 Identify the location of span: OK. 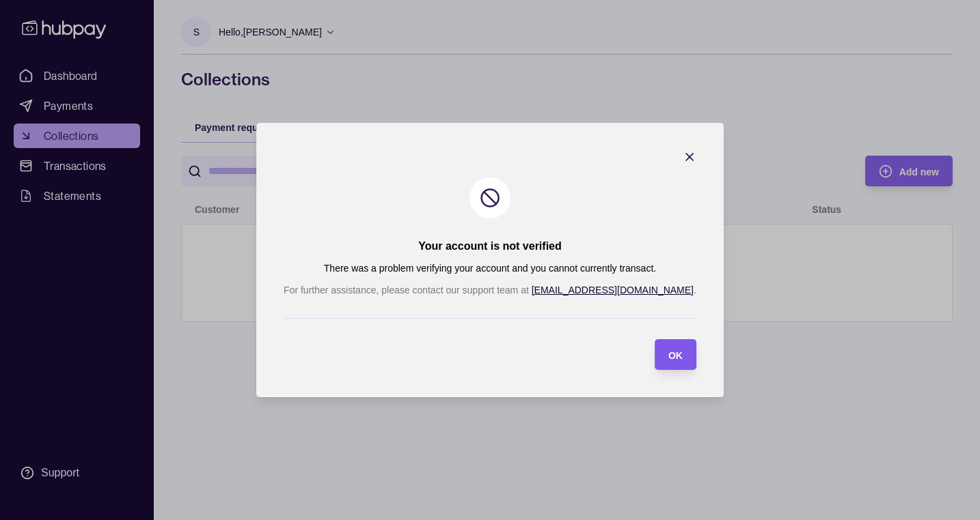
(675, 355).